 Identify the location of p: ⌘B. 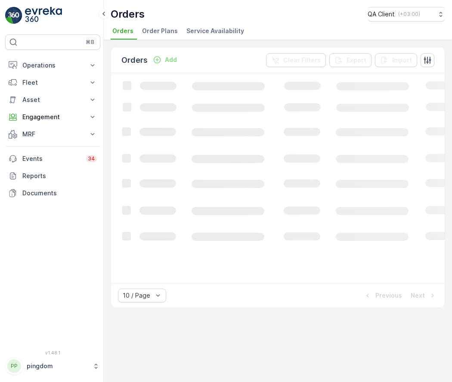
(90, 42).